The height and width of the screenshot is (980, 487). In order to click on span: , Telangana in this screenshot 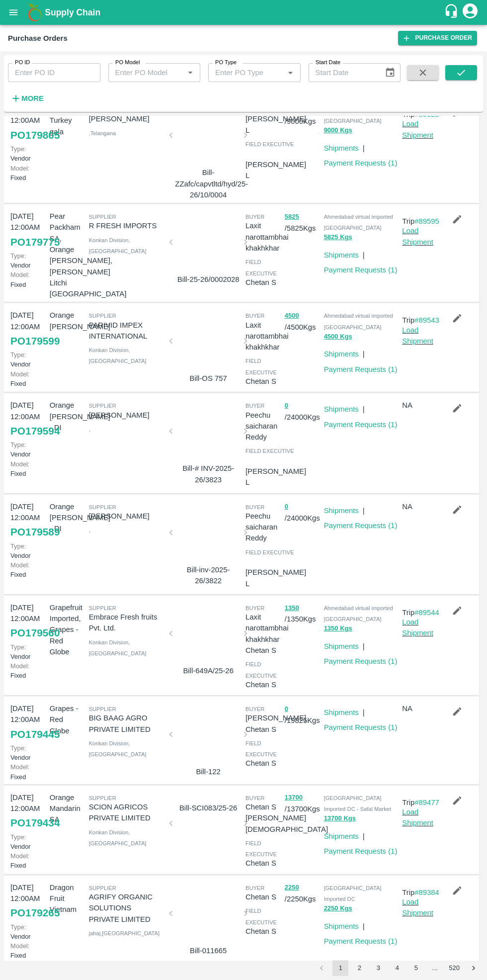, I will do `click(102, 133)`.